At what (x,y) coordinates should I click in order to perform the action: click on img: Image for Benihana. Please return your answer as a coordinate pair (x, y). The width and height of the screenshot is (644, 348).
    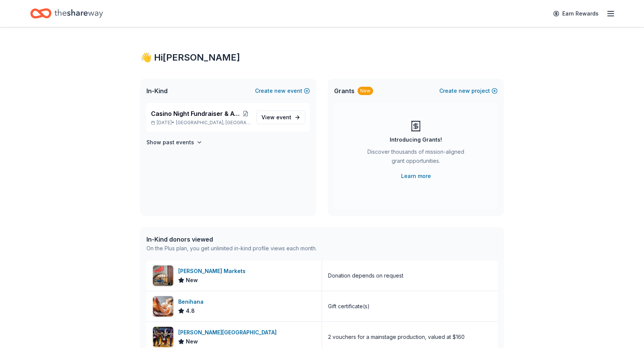
    Looking at the image, I should click on (163, 306).